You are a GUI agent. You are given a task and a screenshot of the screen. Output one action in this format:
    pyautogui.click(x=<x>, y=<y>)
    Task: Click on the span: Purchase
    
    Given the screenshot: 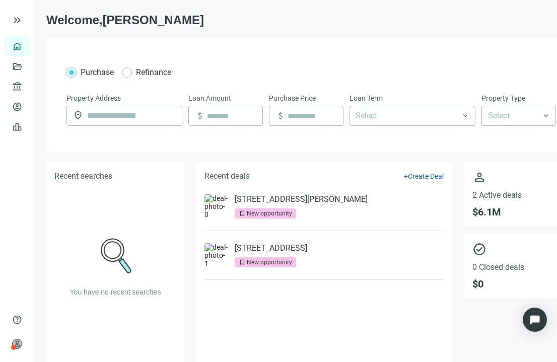 What is the action you would take?
    pyautogui.click(x=97, y=72)
    